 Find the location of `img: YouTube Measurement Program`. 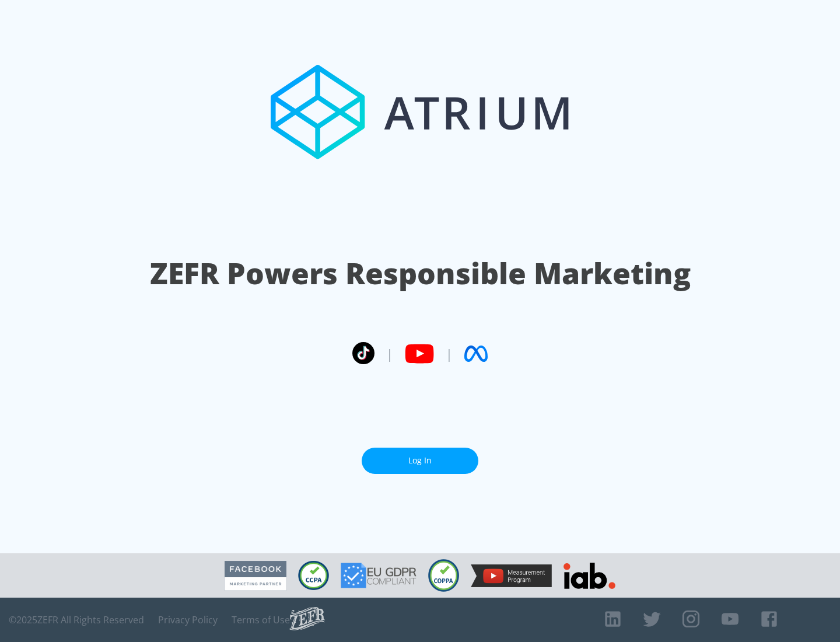

img: YouTube Measurement Program is located at coordinates (511, 575).